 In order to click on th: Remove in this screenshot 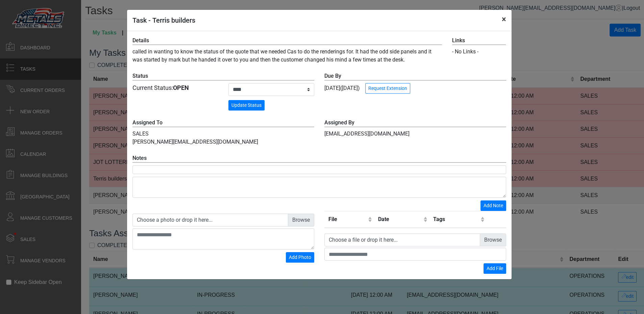, I will do `click(496, 220)`.